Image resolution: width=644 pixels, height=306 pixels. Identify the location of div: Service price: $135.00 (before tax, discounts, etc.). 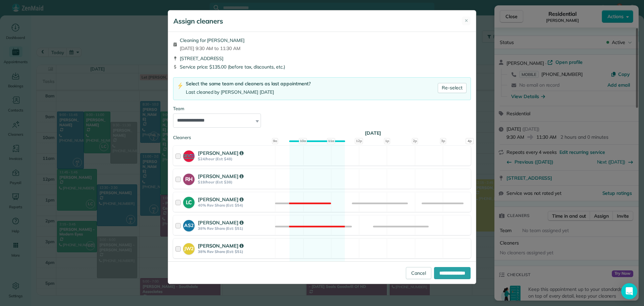
(322, 67).